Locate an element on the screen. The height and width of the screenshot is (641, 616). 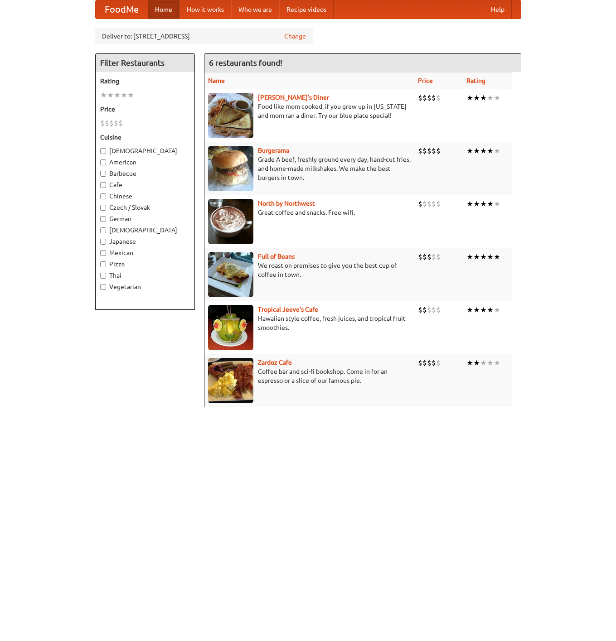
h5: Price is located at coordinates (145, 109).